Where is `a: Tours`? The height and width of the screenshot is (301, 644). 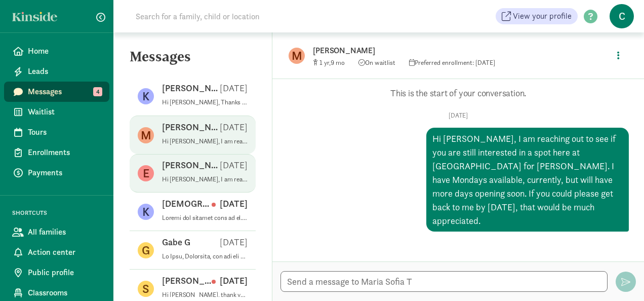 a: Tours is located at coordinates (57, 132).